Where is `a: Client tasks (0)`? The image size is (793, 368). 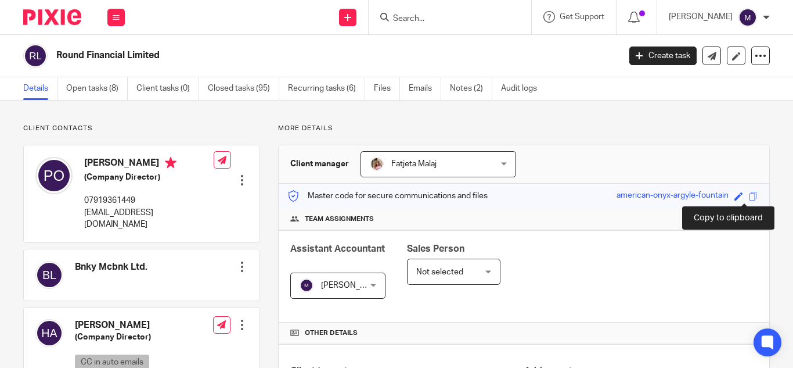 a: Client tasks (0) is located at coordinates (168, 88).